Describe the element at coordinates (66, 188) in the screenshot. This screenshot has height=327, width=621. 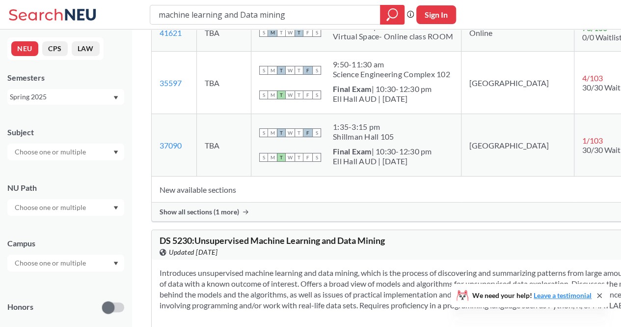
I see `div: NU Path` at that location.